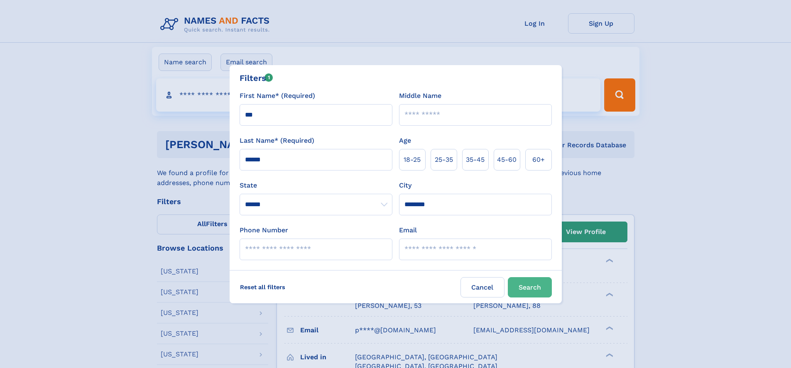  Describe the element at coordinates (405, 186) in the screenshot. I see `label: City` at that location.